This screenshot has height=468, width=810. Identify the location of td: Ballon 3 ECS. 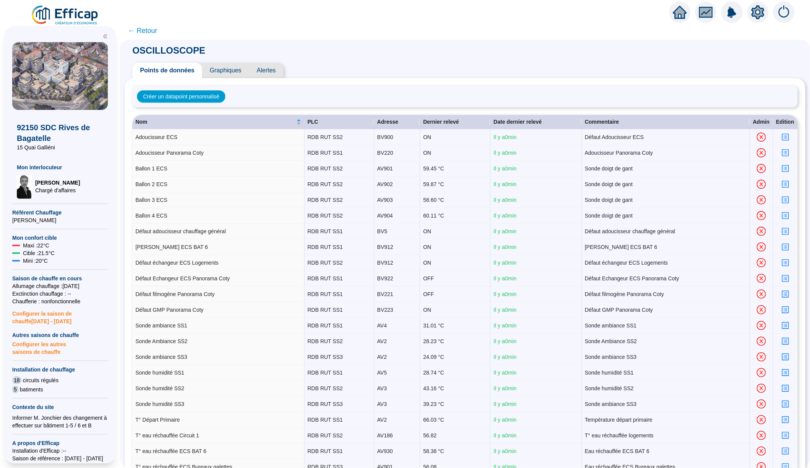
(218, 200).